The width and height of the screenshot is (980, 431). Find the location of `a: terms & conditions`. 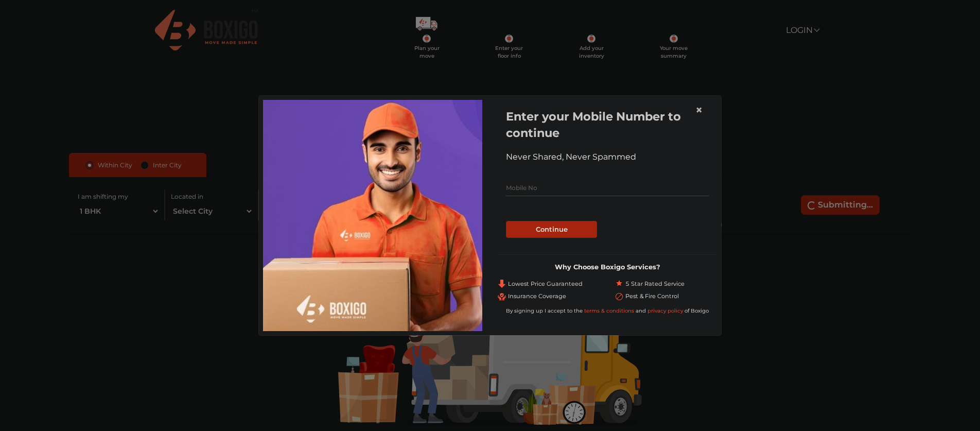

a: terms & conditions is located at coordinates (610, 311).